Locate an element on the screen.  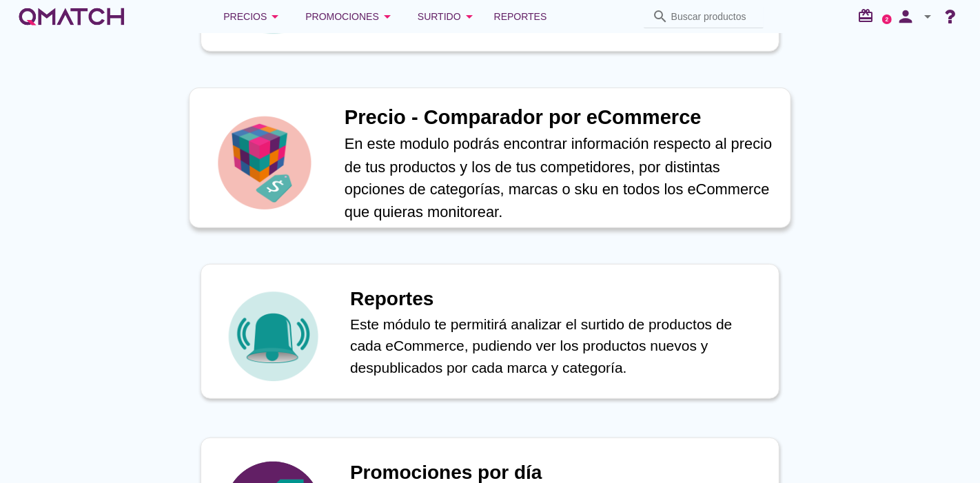
i: redeem is located at coordinates (868, 16).